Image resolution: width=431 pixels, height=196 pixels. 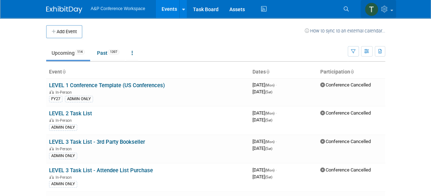 What do you see at coordinates (268, 72) in the screenshot?
I see `a: Sort by Start Date` at bounding box center [268, 72].